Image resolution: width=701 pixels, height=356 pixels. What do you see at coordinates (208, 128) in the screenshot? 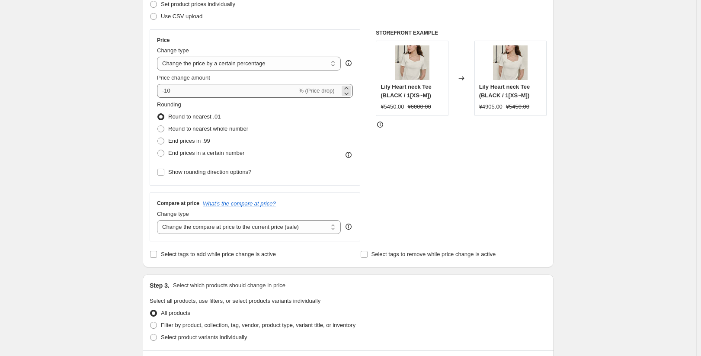
I see `span: Round to nearest whole number` at bounding box center [208, 128].